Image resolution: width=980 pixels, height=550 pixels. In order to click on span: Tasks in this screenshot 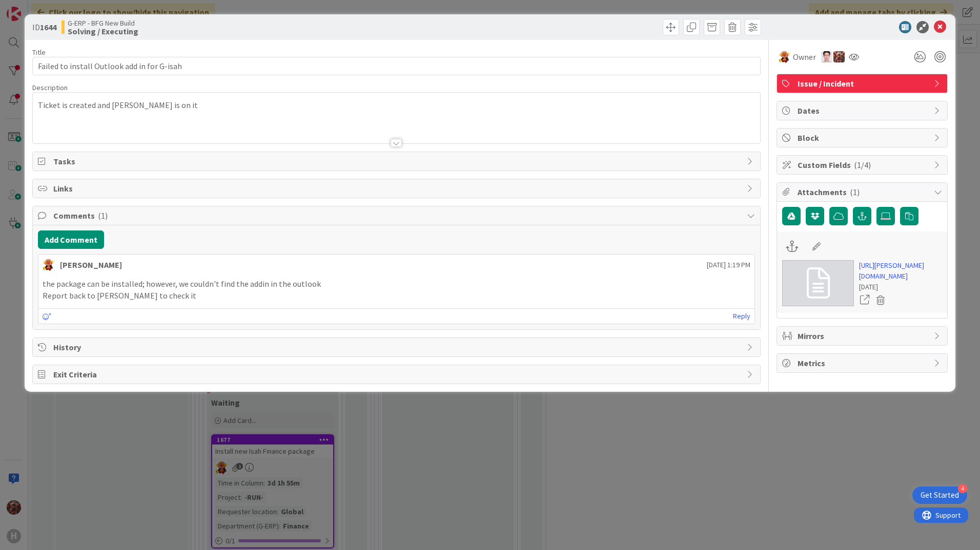, I will do `click(397, 161)`.